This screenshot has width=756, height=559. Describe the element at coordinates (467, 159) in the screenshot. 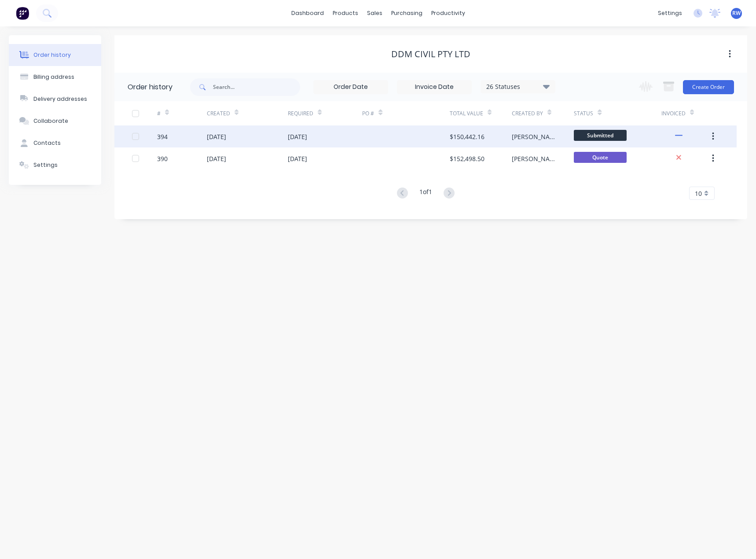

I see `div: $152,498.50` at that location.